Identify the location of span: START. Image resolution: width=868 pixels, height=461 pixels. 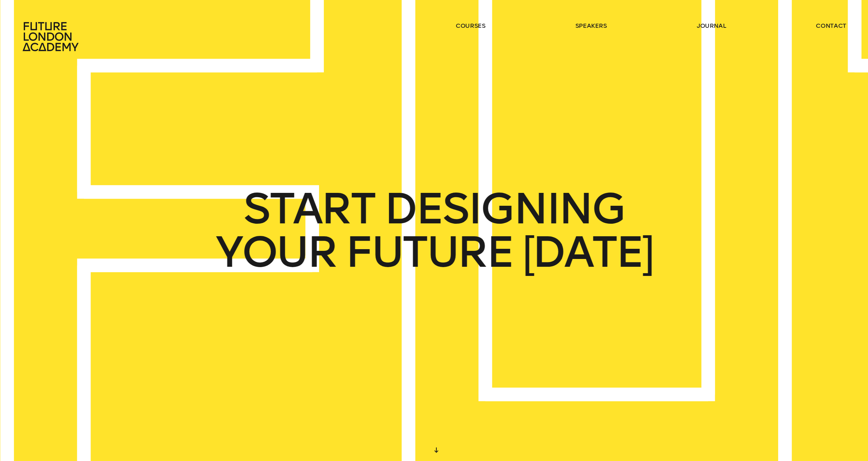
(309, 209).